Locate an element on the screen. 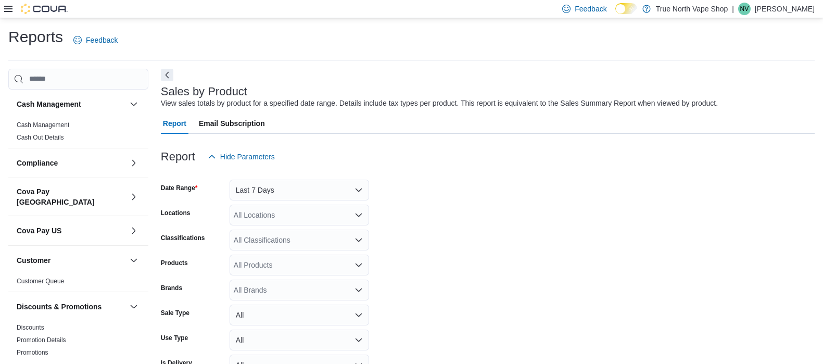  a: Promotions is located at coordinates (32, 352).